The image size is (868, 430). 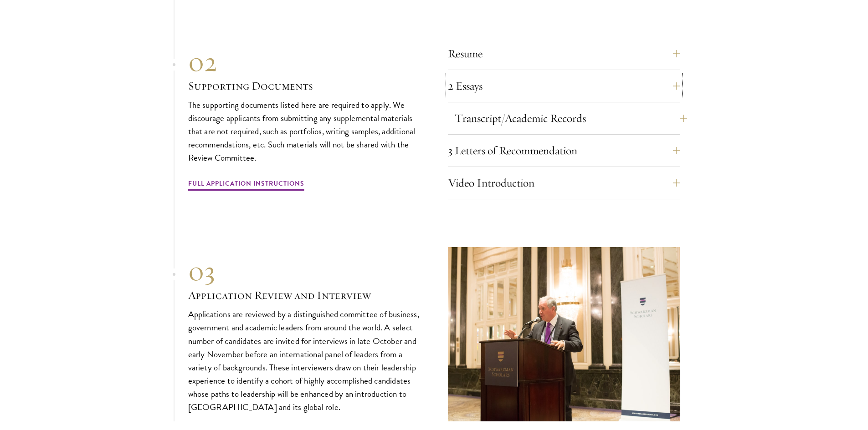 What do you see at coordinates (304, 295) in the screenshot?
I see `h3: Application Review and Interview` at bounding box center [304, 295].